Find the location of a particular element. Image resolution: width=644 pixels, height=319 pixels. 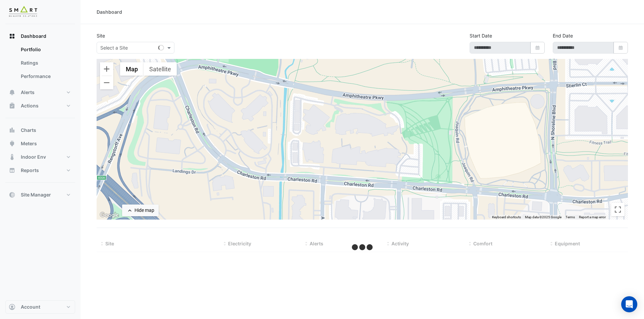

button: Zoom out is located at coordinates (106, 83).